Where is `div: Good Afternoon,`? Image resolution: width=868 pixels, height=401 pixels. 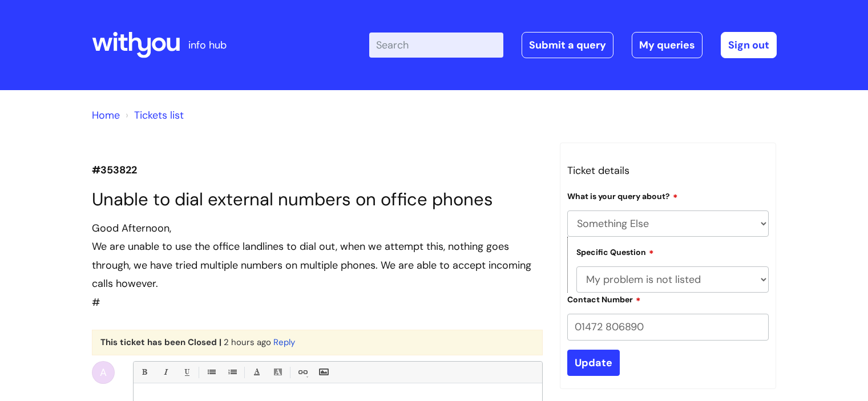
div: Good Afternoon, is located at coordinates (317, 228).